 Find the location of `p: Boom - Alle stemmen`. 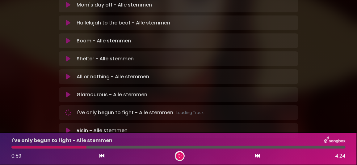

p: Boom - Alle stemmen is located at coordinates (104, 41).